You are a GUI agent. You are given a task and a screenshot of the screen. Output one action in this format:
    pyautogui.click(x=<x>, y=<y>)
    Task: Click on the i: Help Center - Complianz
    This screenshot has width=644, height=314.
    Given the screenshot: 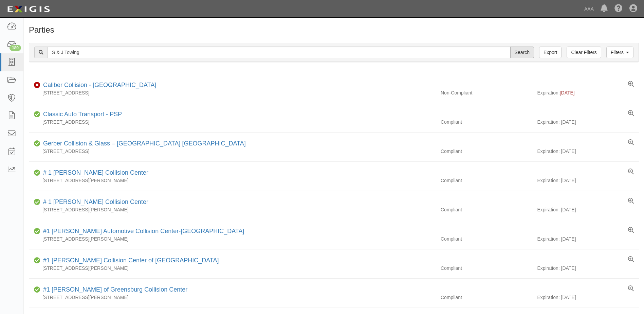 What is the action you would take?
    pyautogui.click(x=619, y=9)
    